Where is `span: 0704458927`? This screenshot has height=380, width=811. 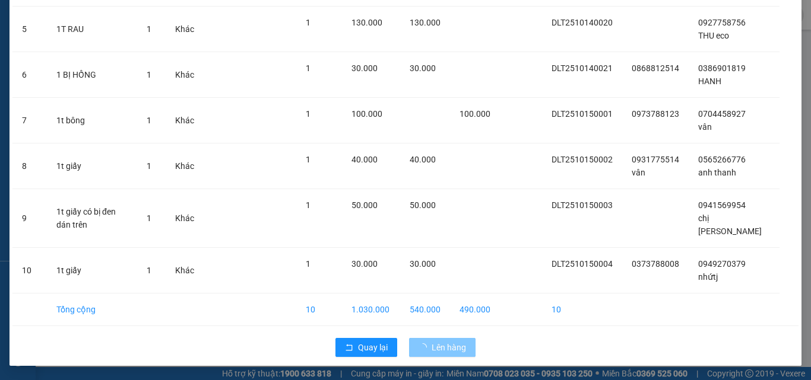 span: 0704458927 is located at coordinates (722, 114).